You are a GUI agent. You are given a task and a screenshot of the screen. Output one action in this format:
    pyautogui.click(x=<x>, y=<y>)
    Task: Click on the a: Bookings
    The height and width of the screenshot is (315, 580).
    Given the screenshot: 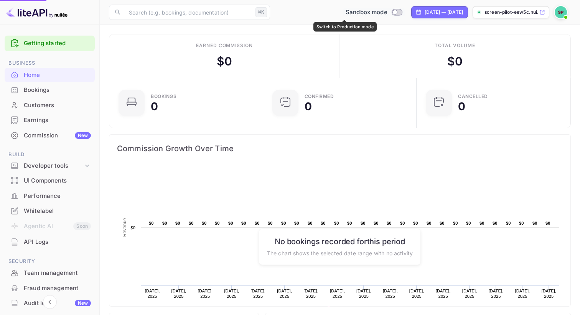 What is the action you would take?
    pyautogui.click(x=49, y=90)
    